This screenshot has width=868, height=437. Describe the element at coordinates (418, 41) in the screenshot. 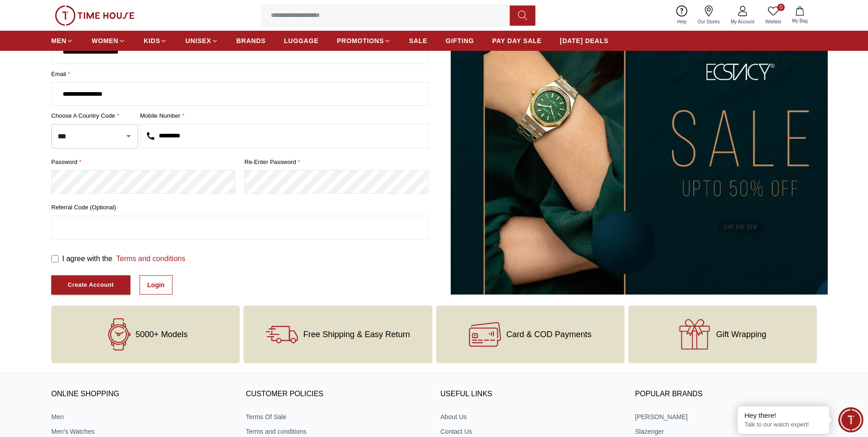

I see `a: SALE` at that location.